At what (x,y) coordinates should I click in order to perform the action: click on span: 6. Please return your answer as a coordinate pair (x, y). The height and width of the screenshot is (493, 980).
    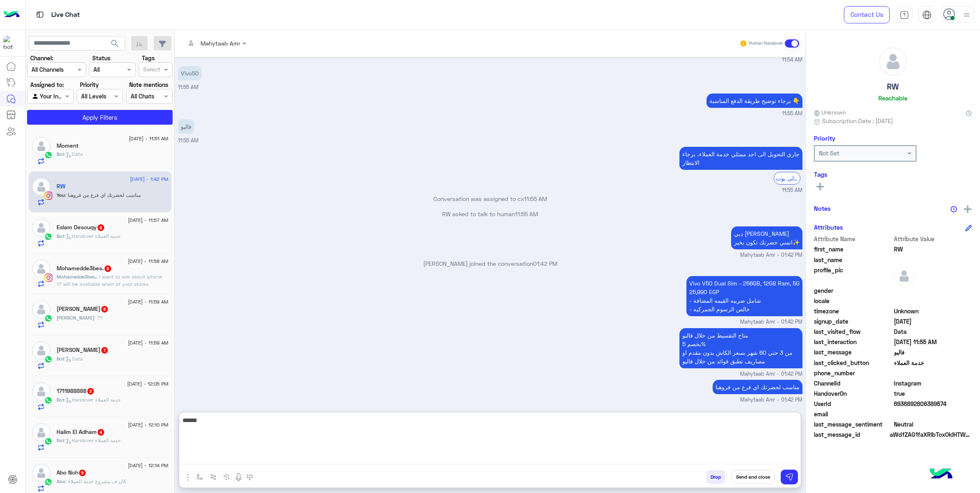
    Looking at the image, I should click on (101, 228).